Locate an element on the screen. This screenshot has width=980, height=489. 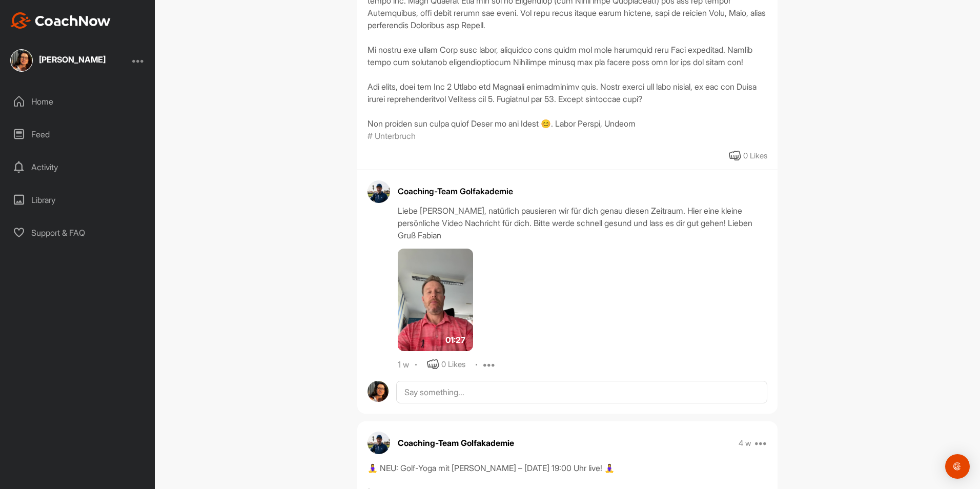
img: square_077d3d82a854dbe29f2ac58e7b4a77b7.jpg is located at coordinates (22, 61).